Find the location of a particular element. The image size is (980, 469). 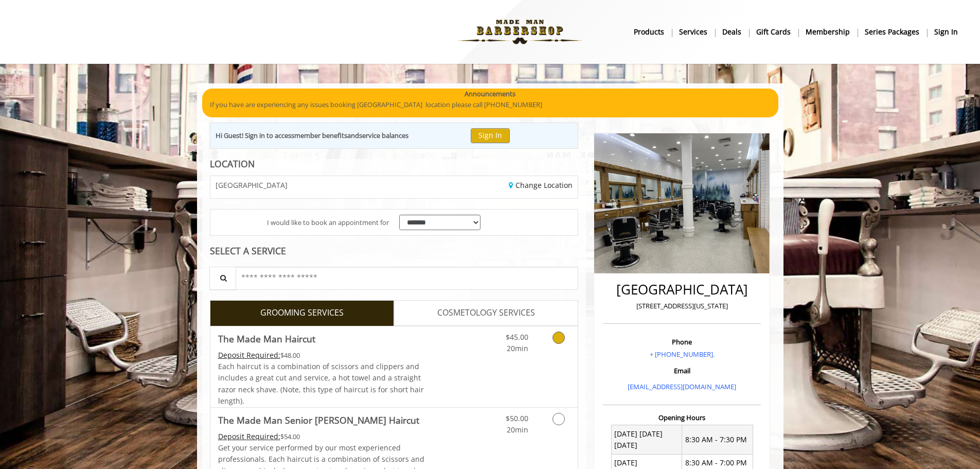

b: Announcements is located at coordinates (490, 94).